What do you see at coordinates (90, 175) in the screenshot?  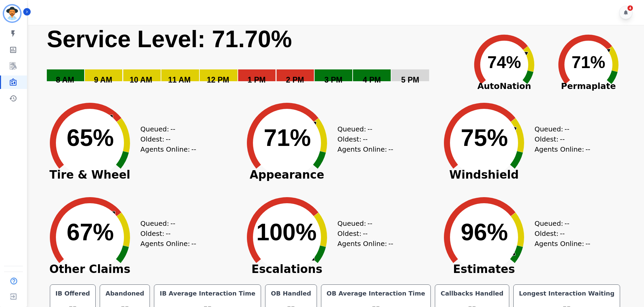 I see `span: Tire & Wheel` at bounding box center [90, 175].